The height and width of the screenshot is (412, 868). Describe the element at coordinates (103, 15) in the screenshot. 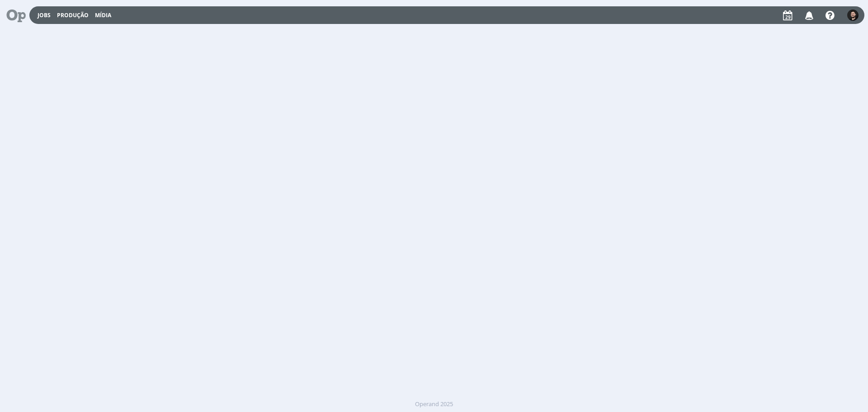

I see `a: Mídia` at that location.